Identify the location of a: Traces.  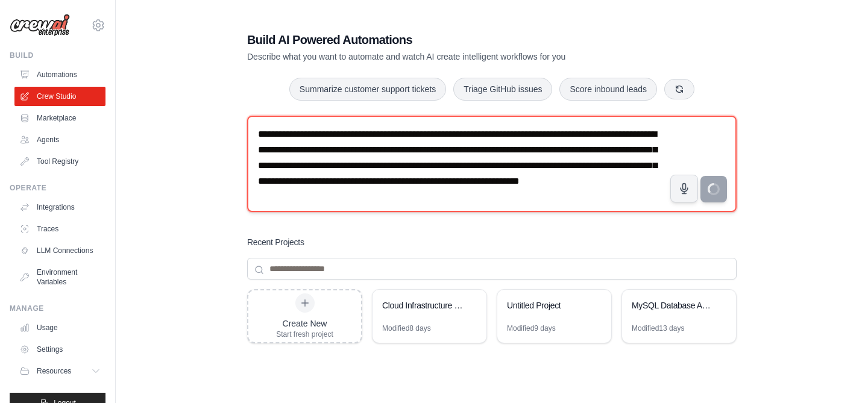
(59, 229).